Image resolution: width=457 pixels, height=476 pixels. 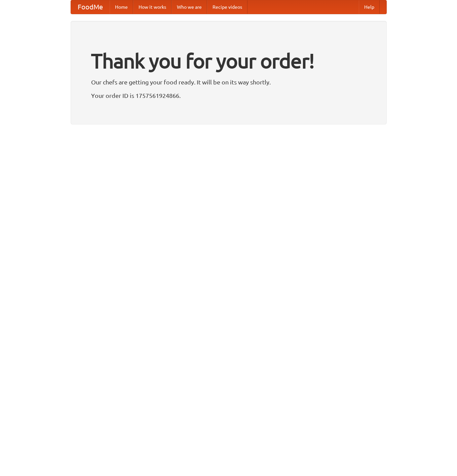 What do you see at coordinates (189, 7) in the screenshot?
I see `a: Who we are` at bounding box center [189, 7].